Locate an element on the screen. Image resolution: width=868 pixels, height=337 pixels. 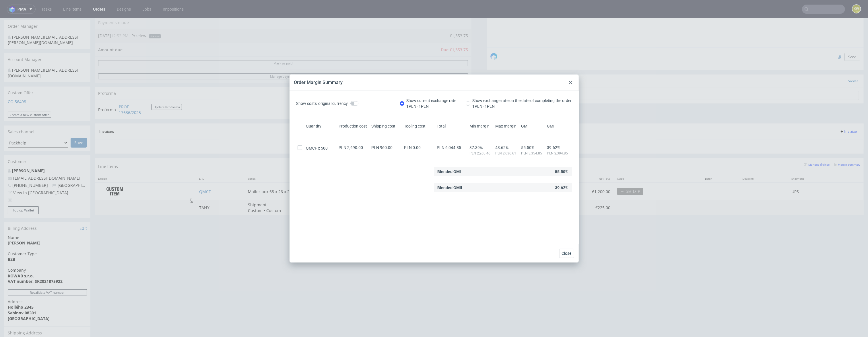
th: LIID is located at coordinates (220, 161).